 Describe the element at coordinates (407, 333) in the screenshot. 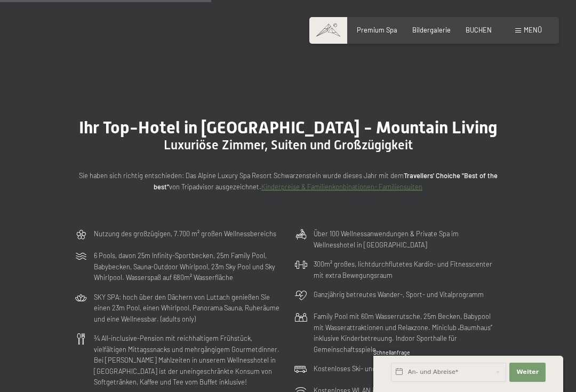

I see `p: Family Pool mit 60m Wasserrutsche, 25m Becken, Babypool mit Wasserattraktionen und Relaxzone. Min...` at that location.